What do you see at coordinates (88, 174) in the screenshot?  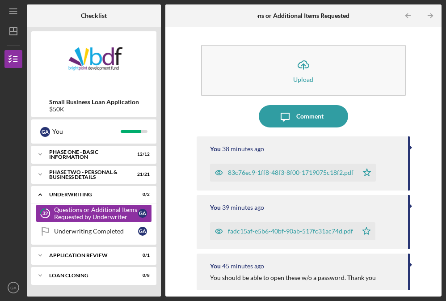 I see `div: PHASE TWO - PERSONAL & BUSINESS DETAILS` at bounding box center [88, 174].